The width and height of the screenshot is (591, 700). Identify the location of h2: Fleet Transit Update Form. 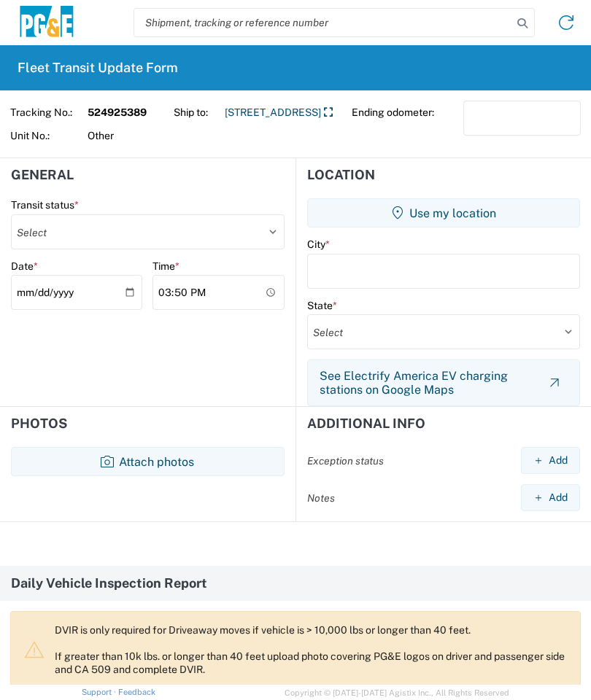
(98, 68).